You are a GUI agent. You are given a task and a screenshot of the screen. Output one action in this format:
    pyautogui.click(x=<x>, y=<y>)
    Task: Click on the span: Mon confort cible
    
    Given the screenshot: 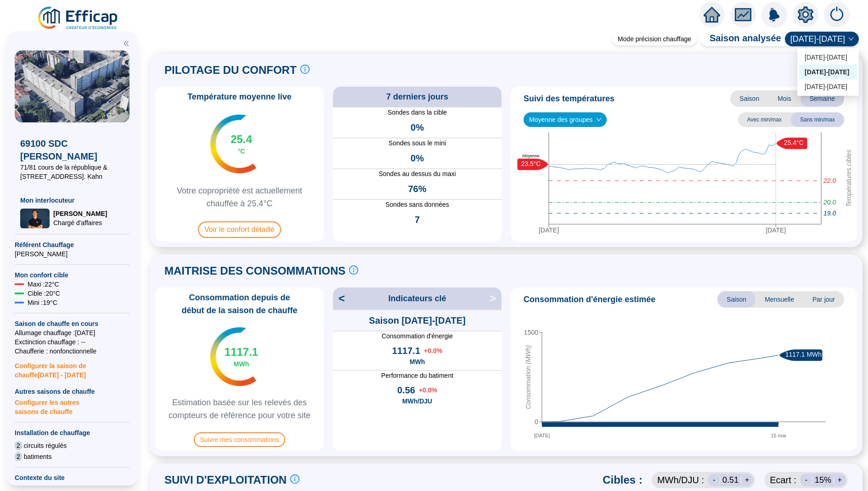 What is the action you would take?
    pyautogui.click(x=72, y=275)
    